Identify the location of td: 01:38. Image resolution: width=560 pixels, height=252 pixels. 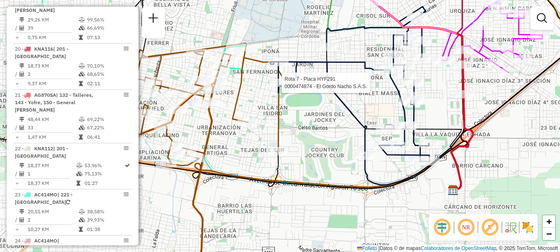
(107, 230).